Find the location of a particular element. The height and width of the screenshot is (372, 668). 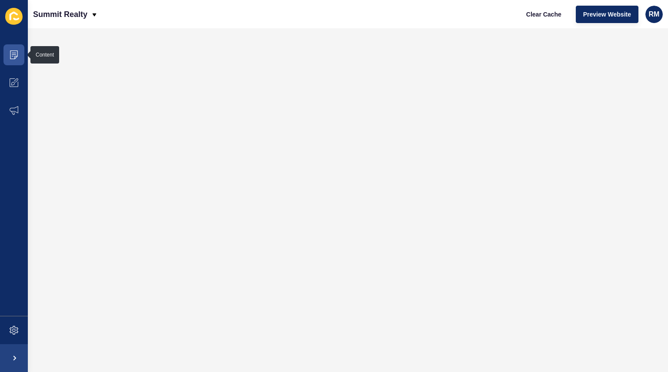

button: Preview Website is located at coordinates (607, 14).